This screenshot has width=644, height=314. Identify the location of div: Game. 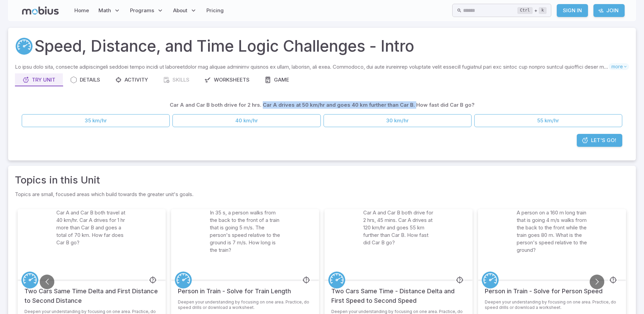
(277, 80).